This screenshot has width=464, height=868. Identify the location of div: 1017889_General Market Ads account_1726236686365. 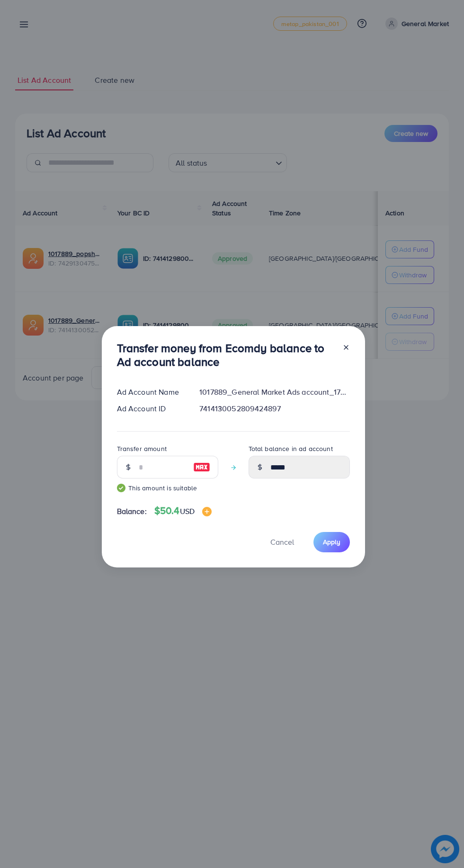
(274, 392).